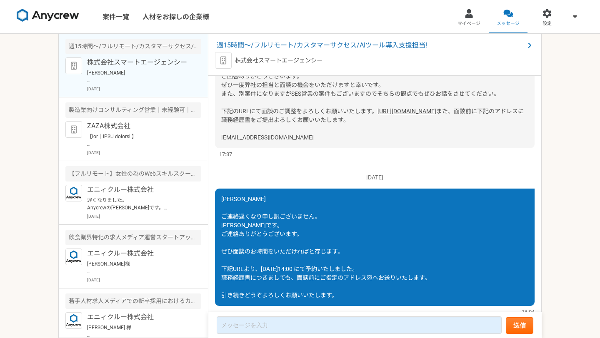 This screenshot has width=600, height=338. Describe the element at coordinates (225, 154) in the screenshot. I see `span: 17:37` at that location.